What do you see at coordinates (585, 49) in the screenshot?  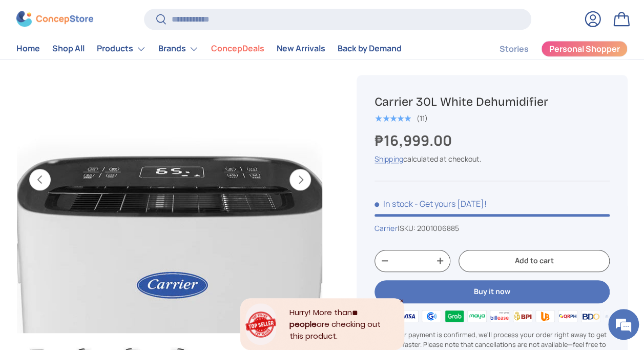 I see `span: Personal Shopper` at bounding box center [585, 49].